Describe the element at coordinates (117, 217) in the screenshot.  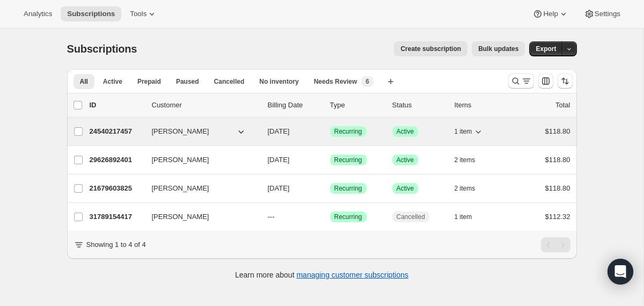
I see `p: 31789154417` at that location.